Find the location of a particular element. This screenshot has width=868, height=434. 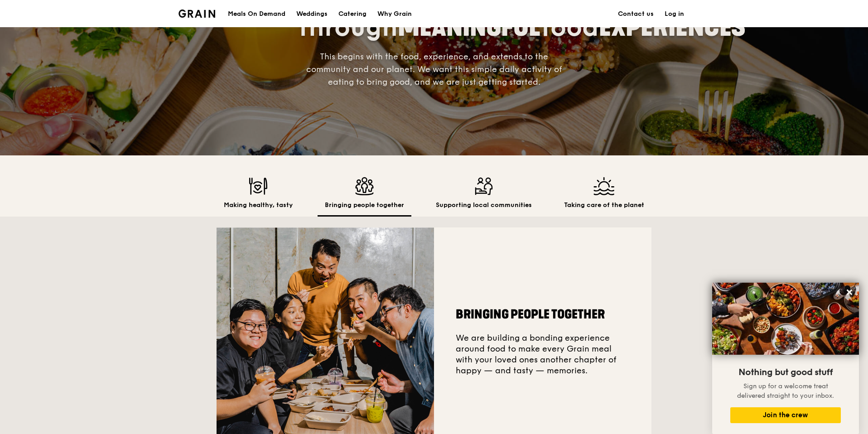

span: Sign up for a welcome treat delivered straight to your inbox. is located at coordinates (786, 391).